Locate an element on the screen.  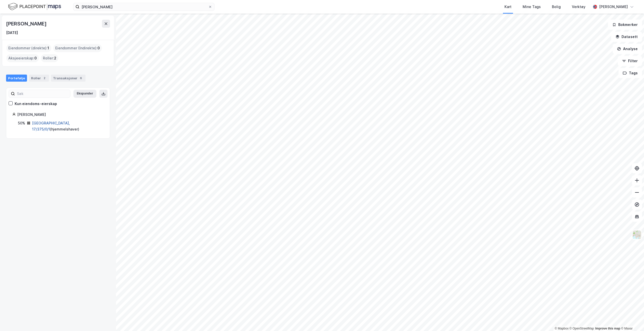
div: Transaksjoner is located at coordinates (68, 78).